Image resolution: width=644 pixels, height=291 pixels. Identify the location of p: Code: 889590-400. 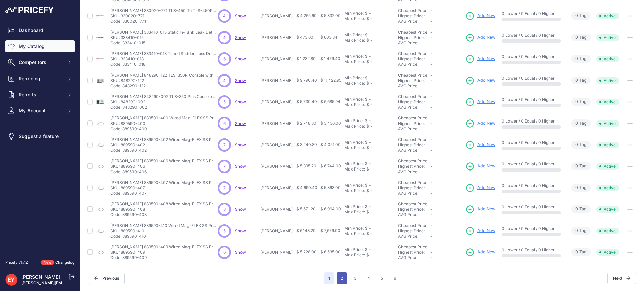
(164, 129).